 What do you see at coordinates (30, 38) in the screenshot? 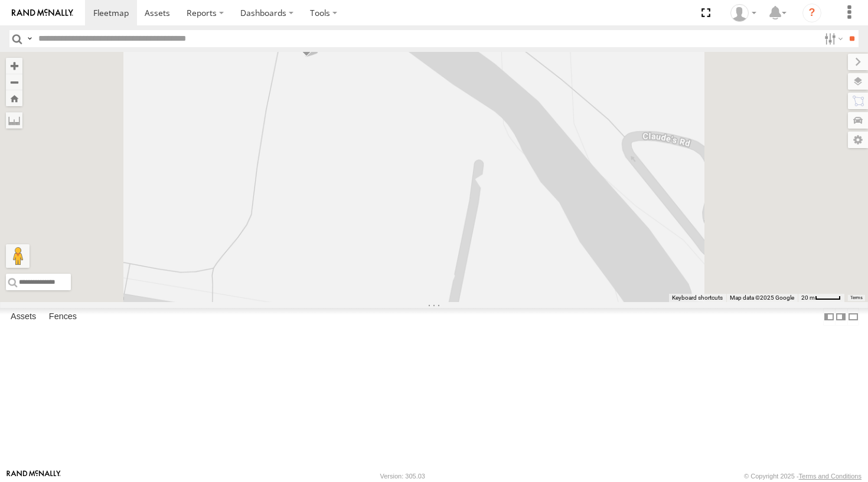
I see `label: Search Query` at bounding box center [30, 38].